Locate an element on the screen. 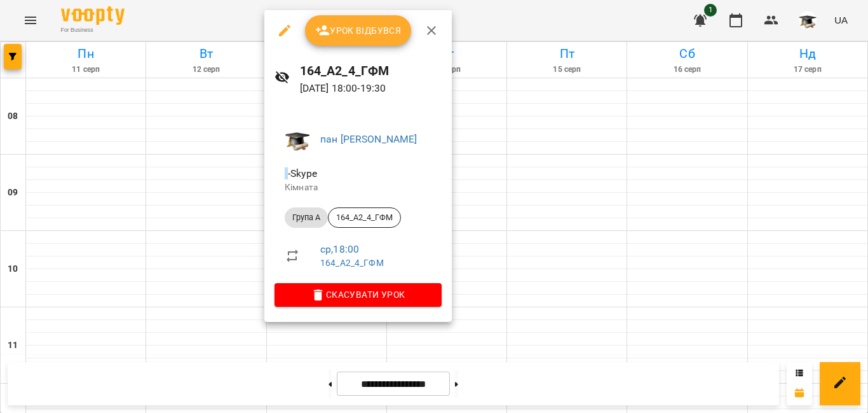 The height and width of the screenshot is (413, 868). span: Група A is located at coordinates (306, 217).